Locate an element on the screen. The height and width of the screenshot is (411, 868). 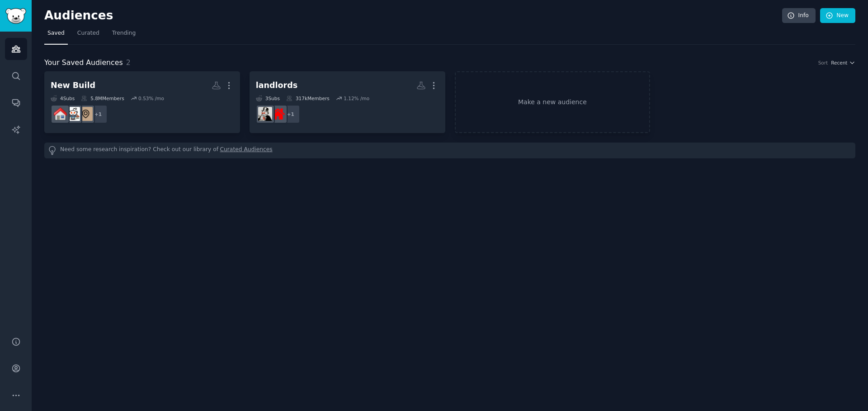
span: 2 is located at coordinates (129, 62).